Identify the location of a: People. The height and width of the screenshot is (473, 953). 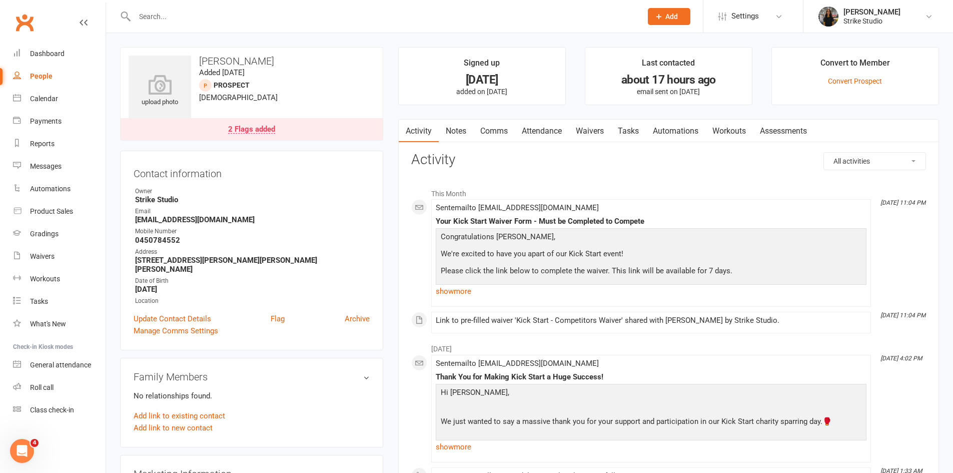
(59, 76).